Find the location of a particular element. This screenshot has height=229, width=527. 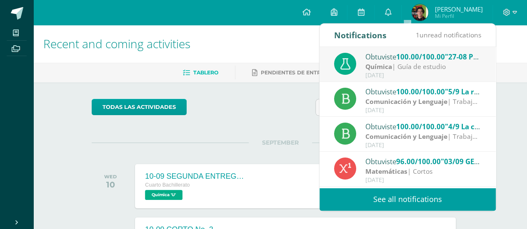

a: Pendientes de entrega is located at coordinates (292, 73).